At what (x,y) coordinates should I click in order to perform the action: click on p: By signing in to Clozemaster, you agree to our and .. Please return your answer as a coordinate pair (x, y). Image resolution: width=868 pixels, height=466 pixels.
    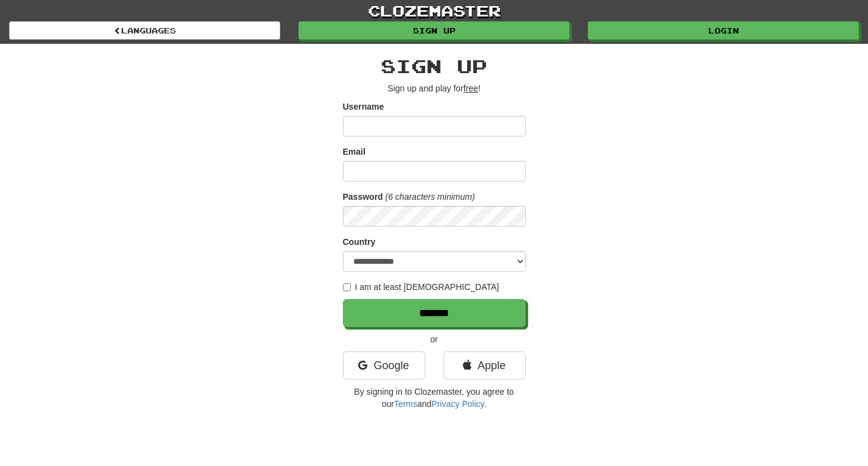
    Looking at the image, I should click on (434, 398).